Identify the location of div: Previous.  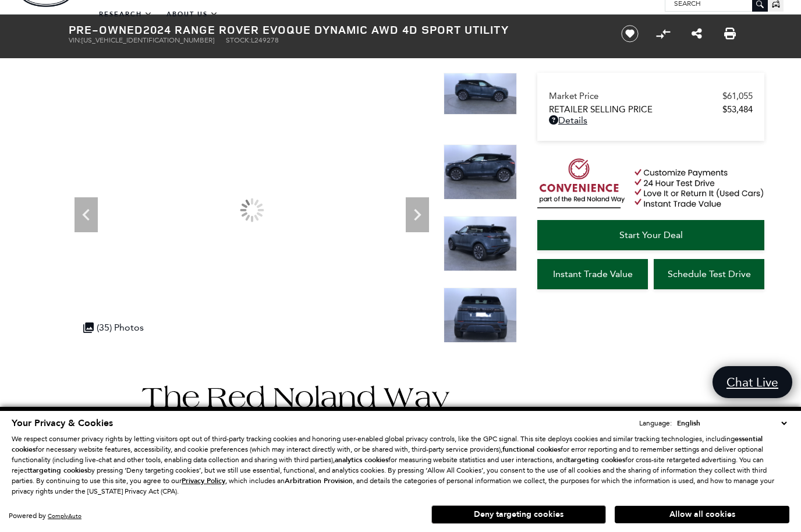
(86, 215).